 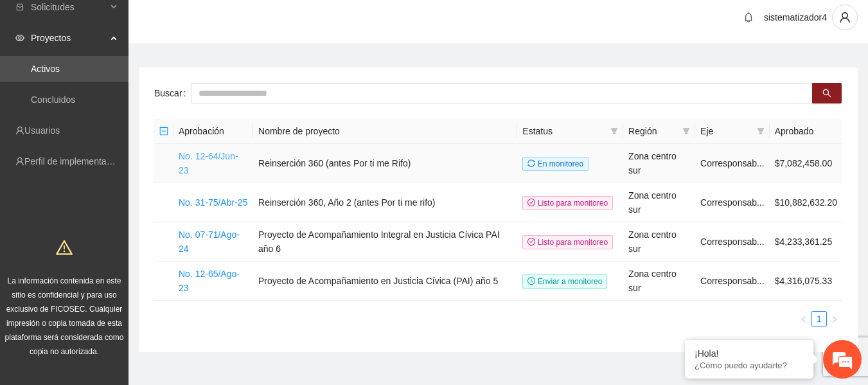 What do you see at coordinates (564, 131) in the screenshot?
I see `span: Estatus` at bounding box center [564, 131].